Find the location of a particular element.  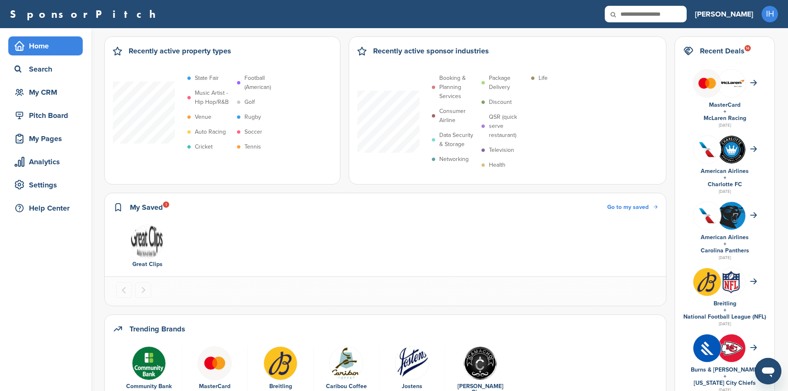

div: Settings is located at coordinates (48, 185).